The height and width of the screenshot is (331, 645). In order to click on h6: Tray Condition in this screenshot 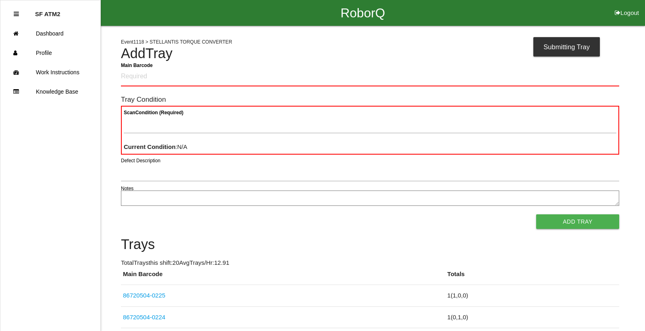, I will do `click(370, 99)`.